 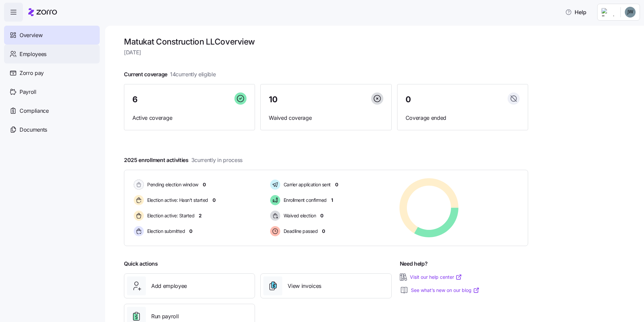 What do you see at coordinates (413, 264) in the screenshot?
I see `span: Need help?` at bounding box center [413, 264].